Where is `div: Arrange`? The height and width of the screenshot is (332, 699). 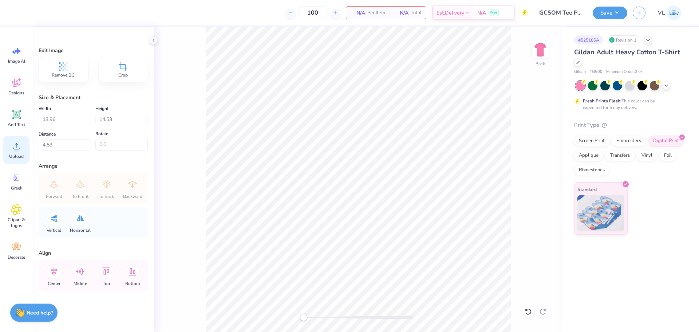 div: Arrange is located at coordinates (93, 166).